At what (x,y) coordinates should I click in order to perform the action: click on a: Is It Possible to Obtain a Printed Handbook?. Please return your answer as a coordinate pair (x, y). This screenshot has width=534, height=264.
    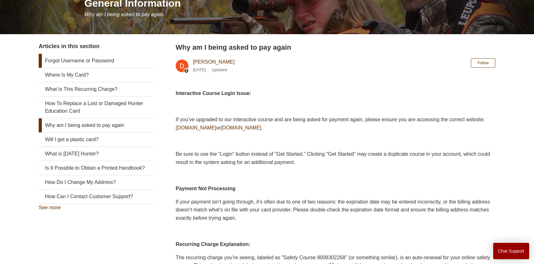
    Looking at the image, I should click on (96, 168).